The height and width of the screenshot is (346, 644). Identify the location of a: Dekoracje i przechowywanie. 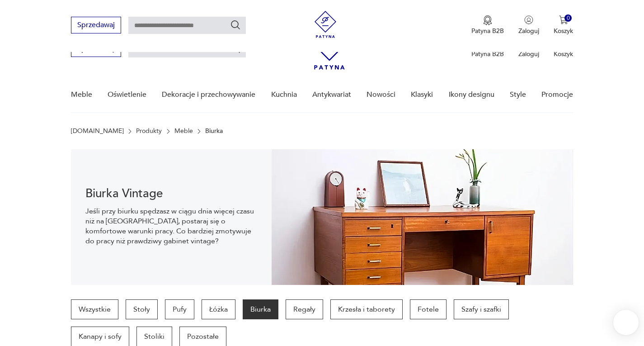
(208, 95).